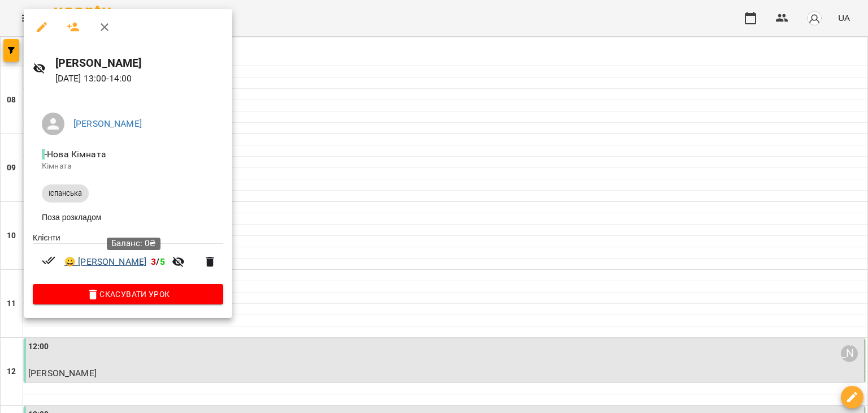 The height and width of the screenshot is (413, 868). Describe the element at coordinates (128, 218) in the screenshot. I see `li: Поза розкладом` at that location.